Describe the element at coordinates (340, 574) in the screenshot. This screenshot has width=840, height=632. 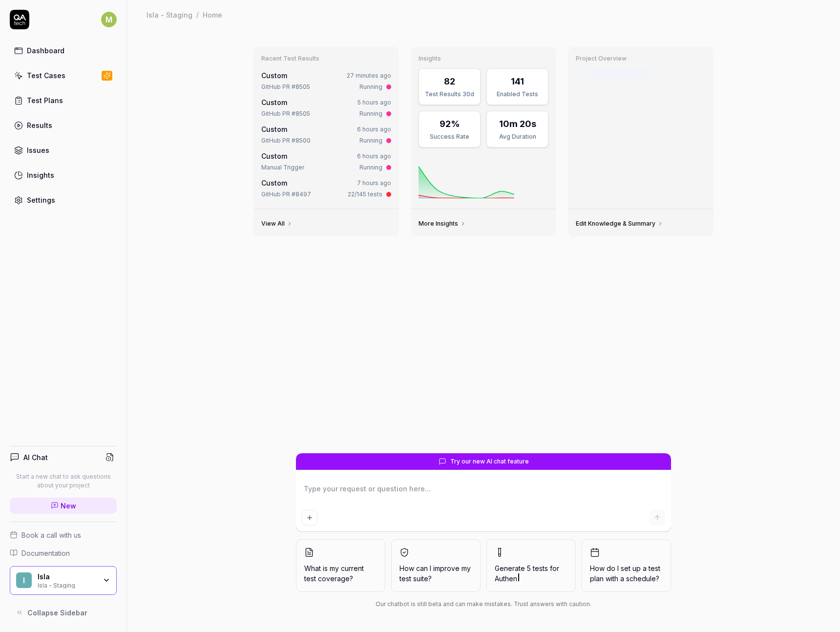
I see `span: What is my current test coverage?` at that location.